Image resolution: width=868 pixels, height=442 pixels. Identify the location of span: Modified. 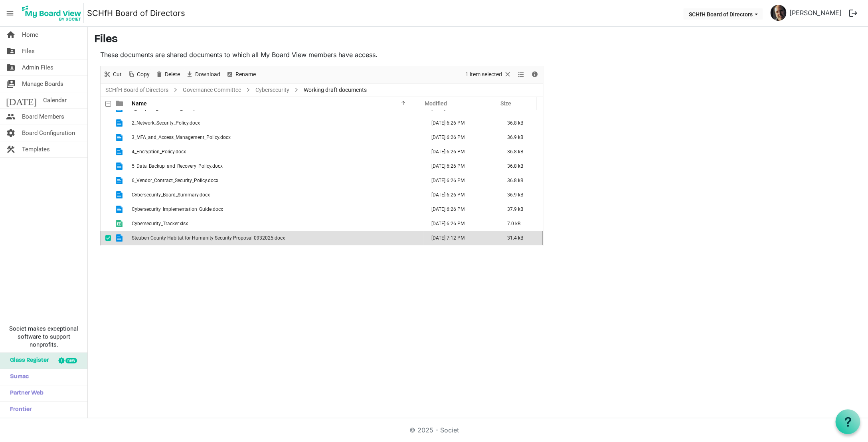
(436, 104).